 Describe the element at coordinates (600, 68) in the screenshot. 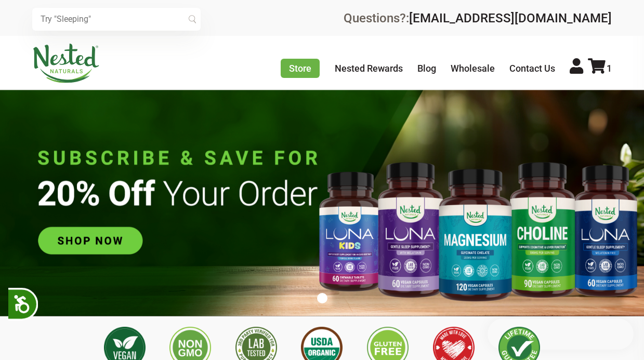

I see `a: 1` at that location.